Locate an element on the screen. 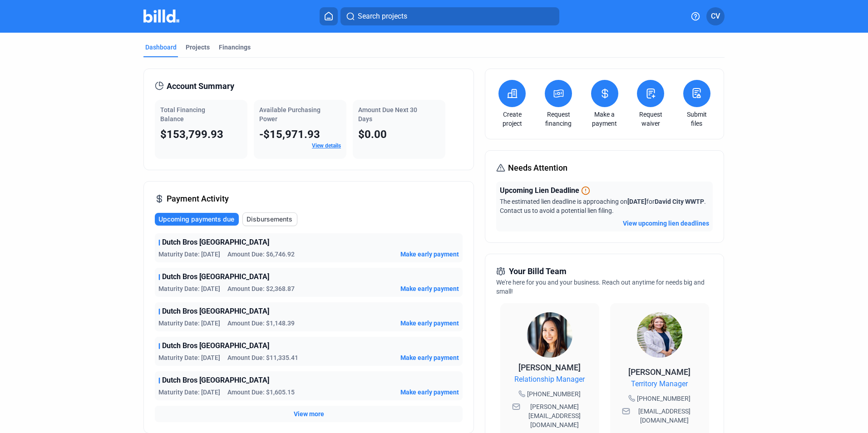  div: Projects is located at coordinates (198, 47).